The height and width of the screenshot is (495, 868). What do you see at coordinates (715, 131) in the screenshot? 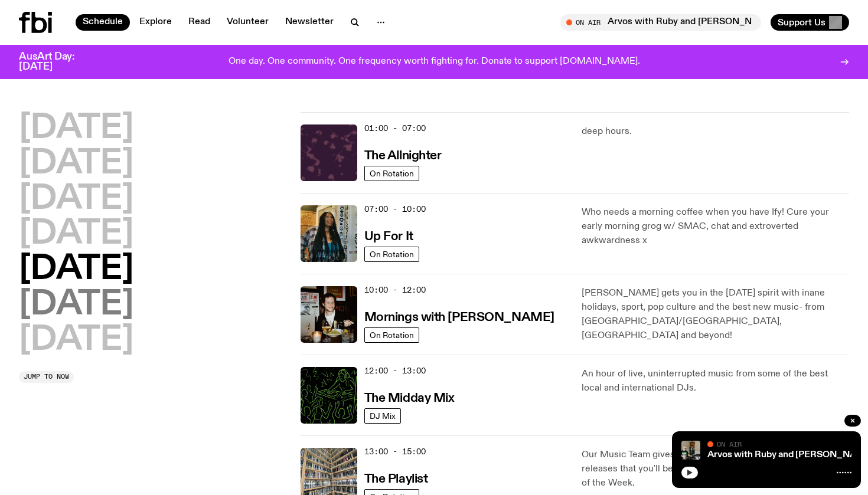
I see `p: deep hours.` at bounding box center [715, 131].